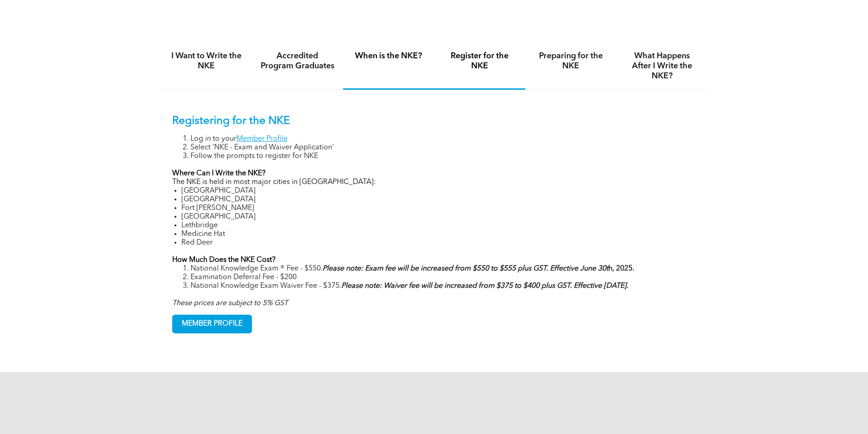  Describe the element at coordinates (480, 61) in the screenshot. I see `h4: Register for the NKE` at that location.